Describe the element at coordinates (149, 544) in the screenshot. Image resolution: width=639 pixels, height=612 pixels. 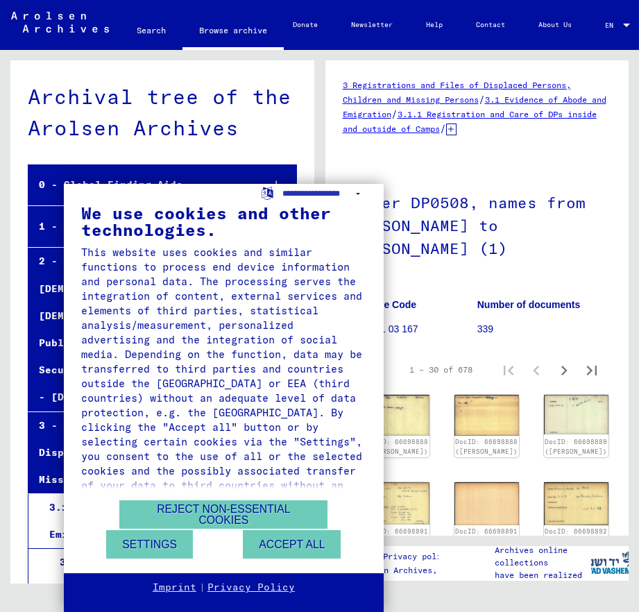
I see `button: Settings` at that location.